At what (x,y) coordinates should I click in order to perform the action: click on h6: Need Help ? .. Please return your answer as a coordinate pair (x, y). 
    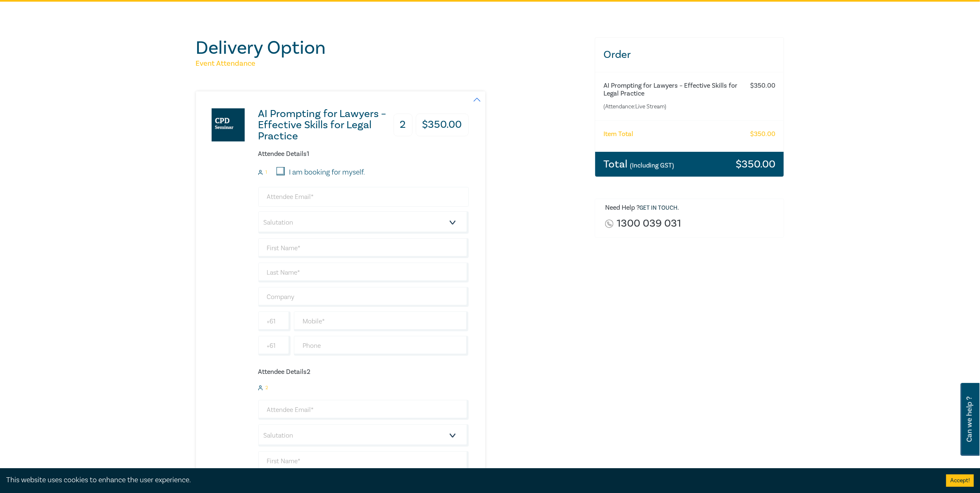
    Looking at the image, I should click on (691, 208).